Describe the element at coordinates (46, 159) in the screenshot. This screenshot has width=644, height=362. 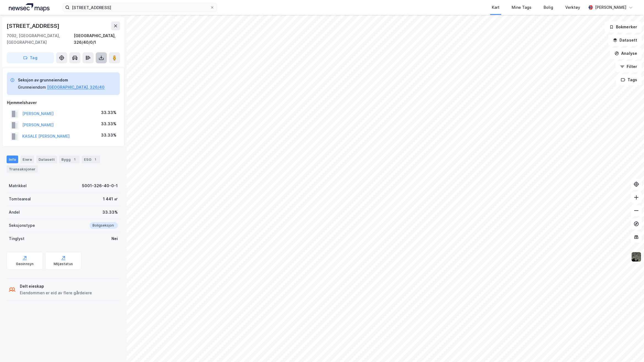
I see `div: Datasett` at that location.